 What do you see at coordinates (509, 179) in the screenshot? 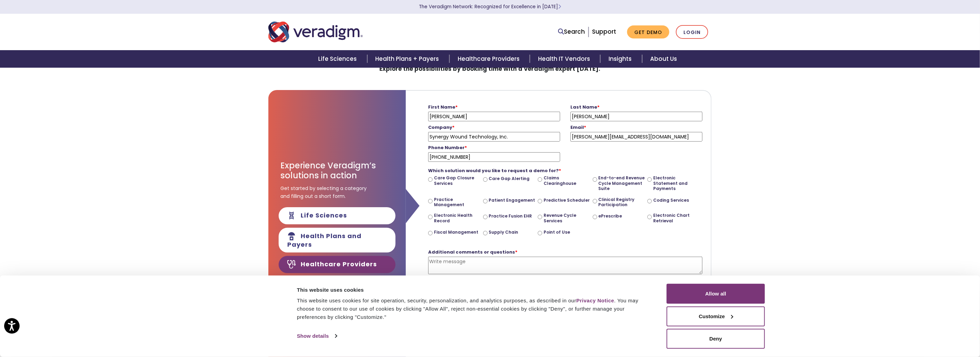
I see `label: Care Gap Alerting` at bounding box center [509, 179].